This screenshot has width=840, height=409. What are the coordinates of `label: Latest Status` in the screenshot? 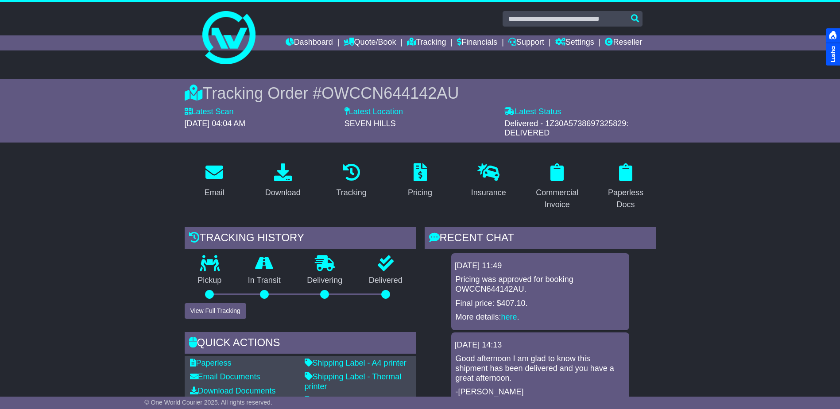 It's located at (532, 112).